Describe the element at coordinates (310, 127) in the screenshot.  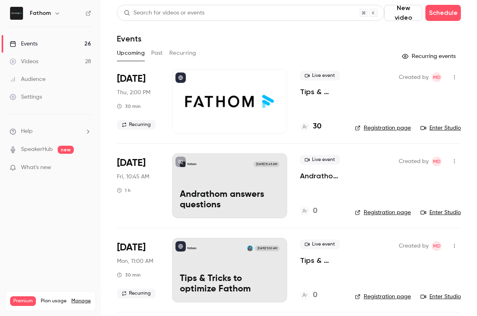
I see `a: 30` at that location.